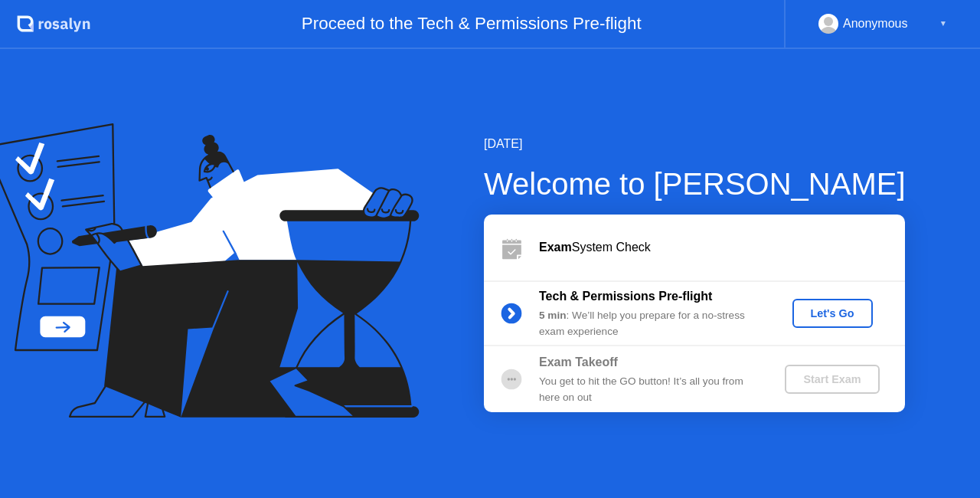  I want to click on div: Start Exam, so click(831, 379).